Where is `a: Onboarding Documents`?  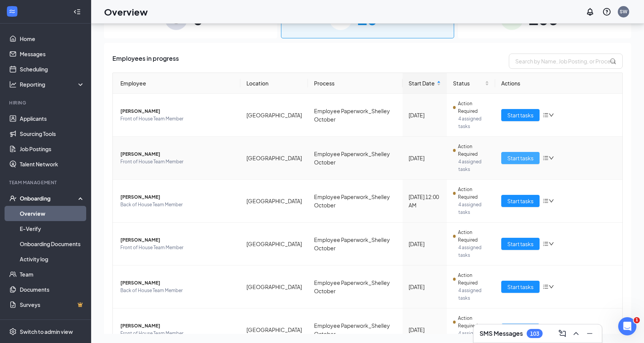 a: Onboarding Documents is located at coordinates (52, 244).